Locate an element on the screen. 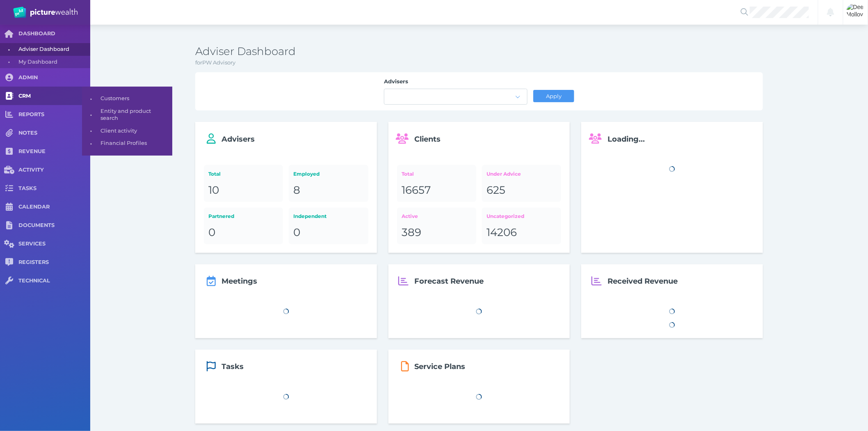  img: PW is located at coordinates (45, 12).